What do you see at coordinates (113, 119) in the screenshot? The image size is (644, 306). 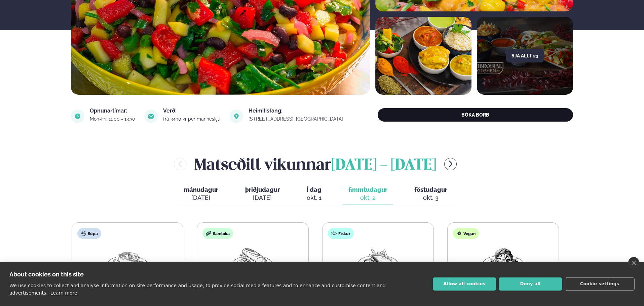 I see `div: Mon-Fri: 11:00 - 13:30` at bounding box center [113, 119].